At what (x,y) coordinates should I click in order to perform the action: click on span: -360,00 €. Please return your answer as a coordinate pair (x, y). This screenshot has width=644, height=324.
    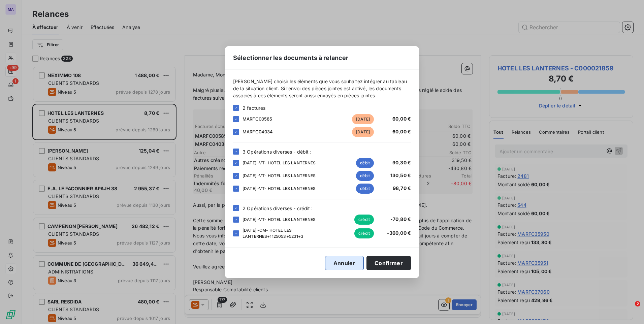
    Looking at the image, I should click on (399, 233).